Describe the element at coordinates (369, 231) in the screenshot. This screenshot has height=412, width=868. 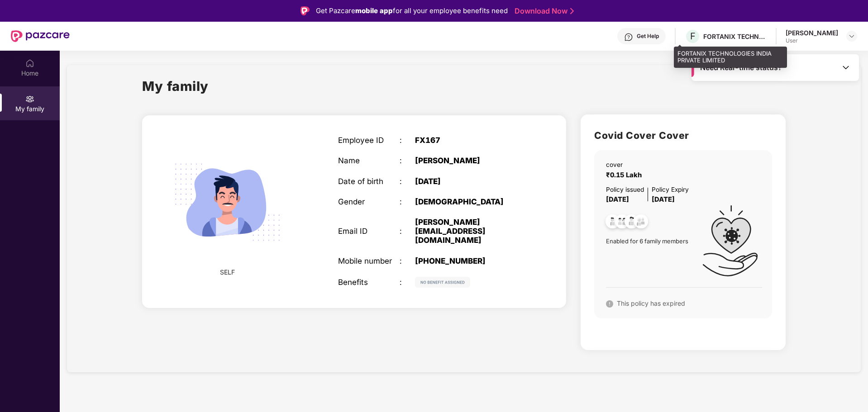
I see `div: Email ID` at that location.